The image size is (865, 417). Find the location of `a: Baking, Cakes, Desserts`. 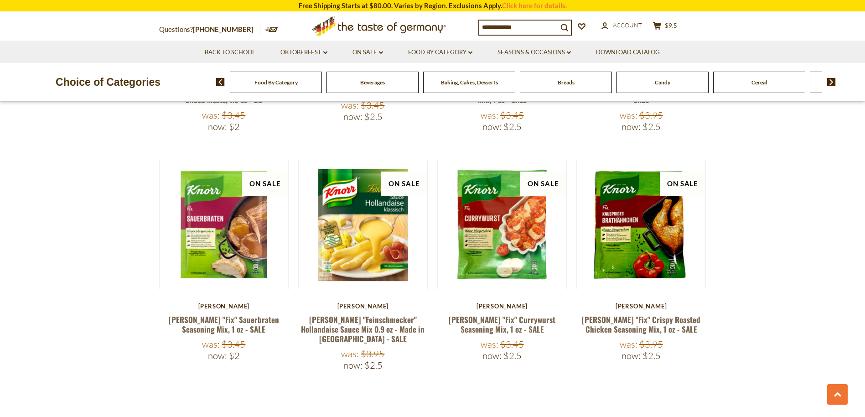

a: Baking, Cakes, Desserts is located at coordinates (469, 82).